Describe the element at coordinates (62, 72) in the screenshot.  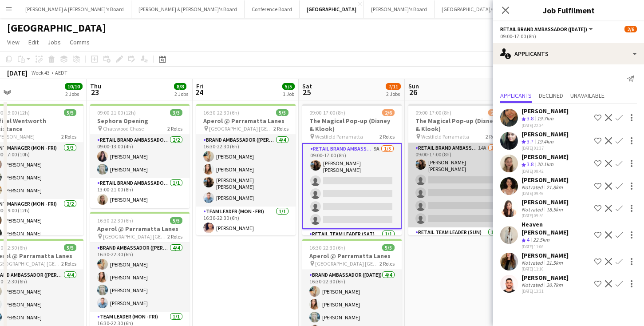
I see `div: AEDT` at that location.